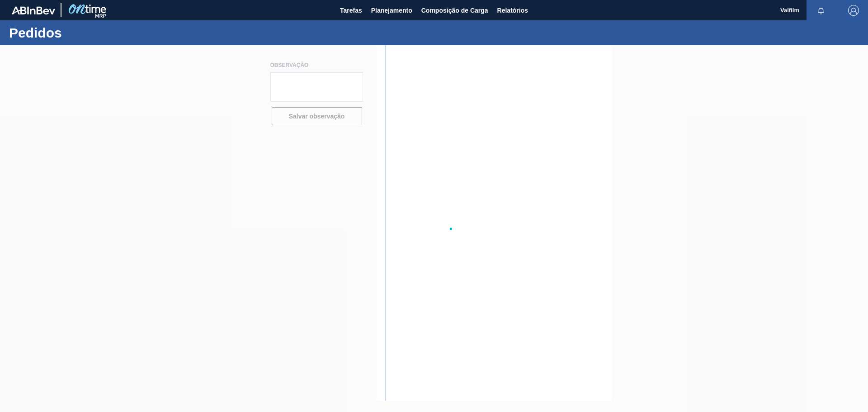 This screenshot has width=868, height=412. I want to click on span: Tarefas, so click(350, 10).